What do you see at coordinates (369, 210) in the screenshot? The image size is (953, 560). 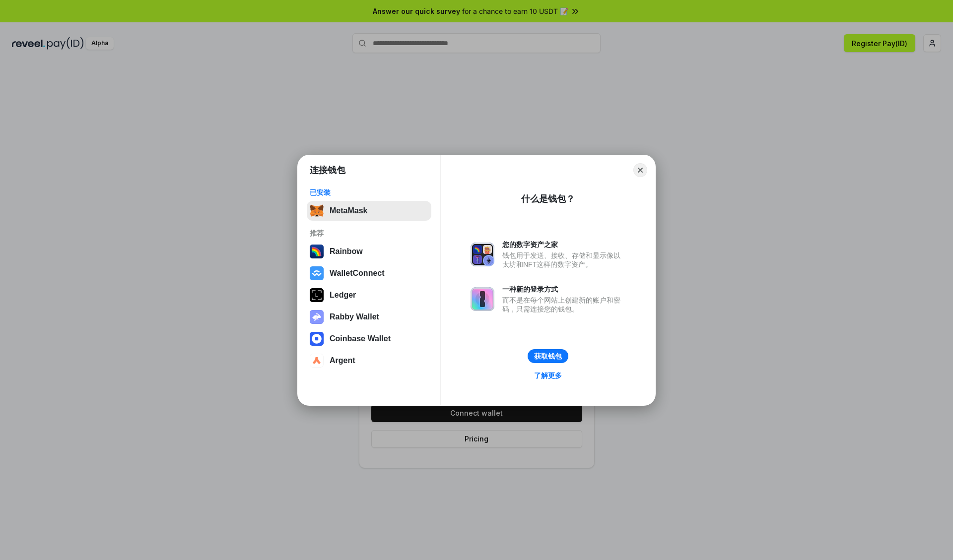 I see `button: MetaMask` at bounding box center [369, 210].